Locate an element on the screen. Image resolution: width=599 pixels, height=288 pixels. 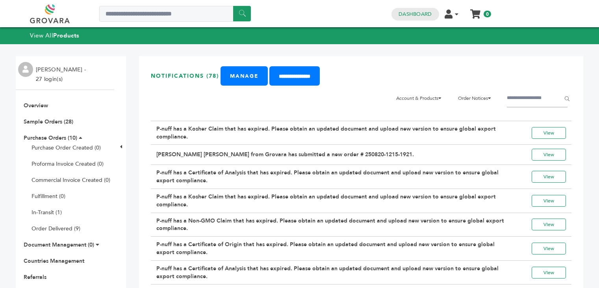
a: Referrals is located at coordinates (35, 277).